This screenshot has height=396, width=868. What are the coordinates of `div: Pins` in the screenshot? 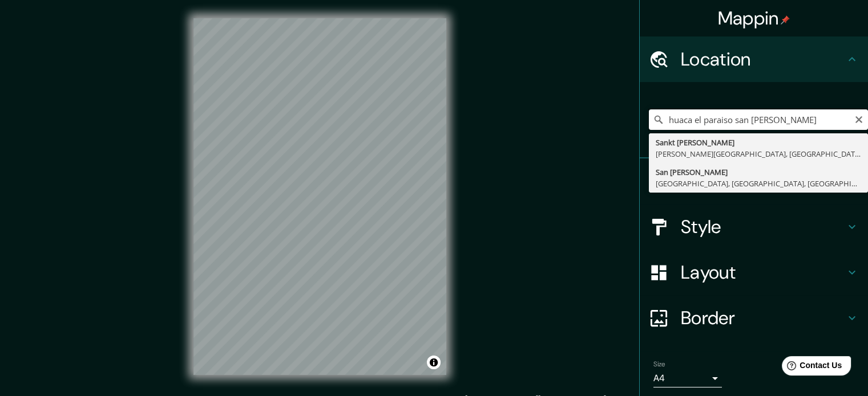 It's located at (754, 181).